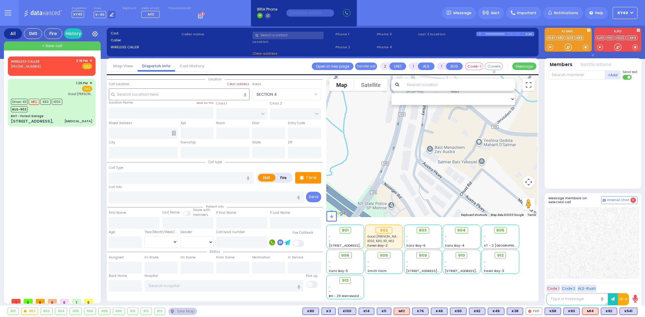 The height and width of the screenshot is (317, 645). I want to click on label: Save as POI, so click(205, 103).